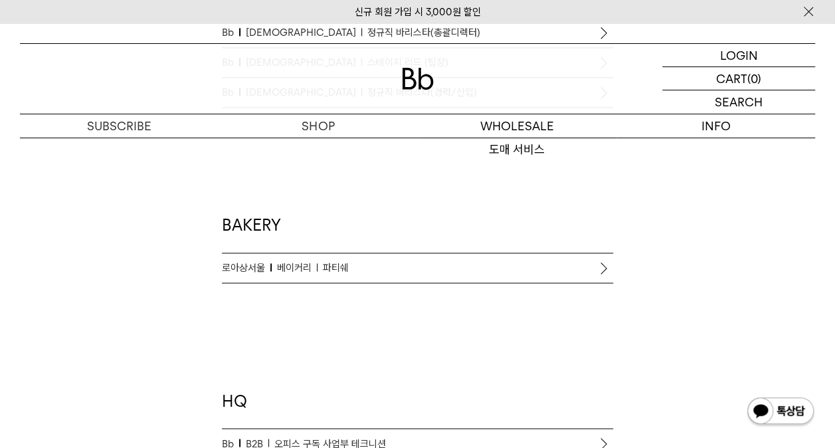 The image size is (835, 448). I want to click on a: CART (0), so click(739, 78).